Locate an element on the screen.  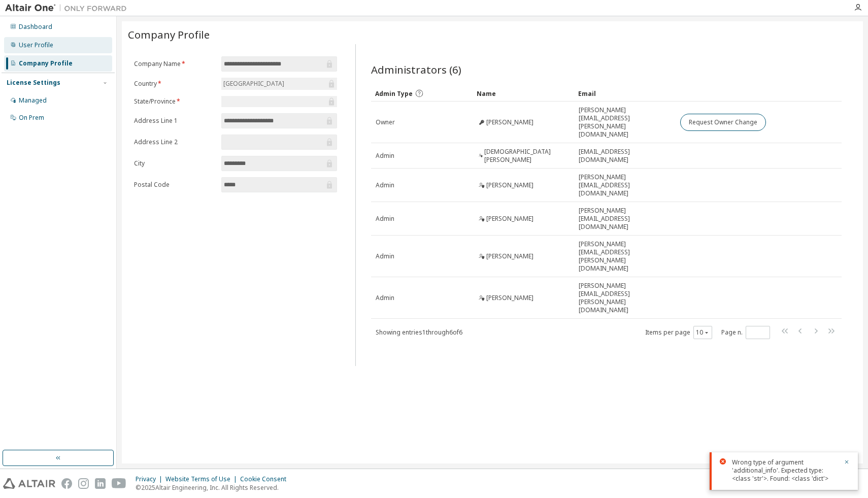
img: altair_logo.svg is located at coordinates (29, 483).